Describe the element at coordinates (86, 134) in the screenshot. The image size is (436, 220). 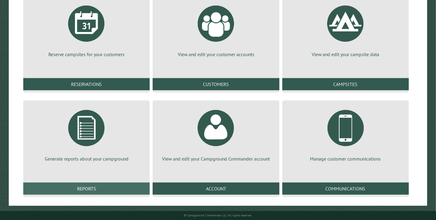
I see `a: Generate reports about your campground` at that location.